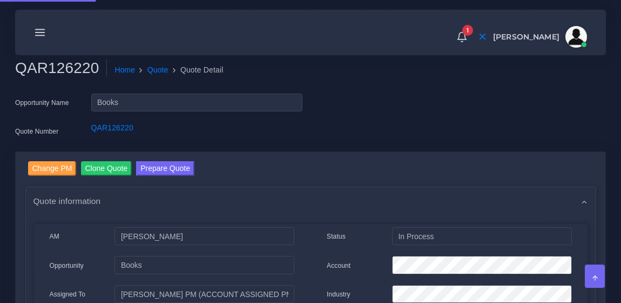  I want to click on input: Clone Quote, so click(106, 168).